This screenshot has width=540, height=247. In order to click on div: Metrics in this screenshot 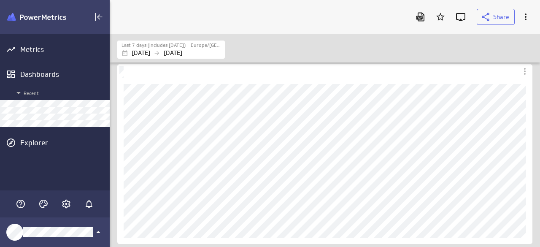, I will do `click(64, 49)`.